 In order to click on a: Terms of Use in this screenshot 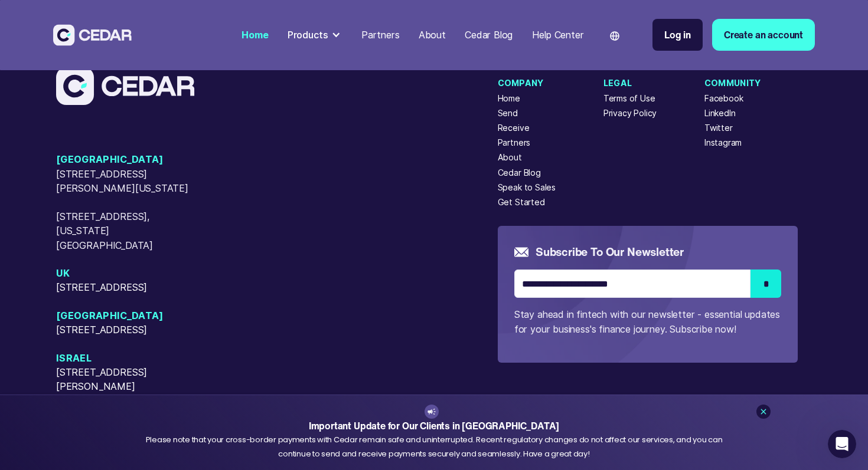, I will do `click(630, 98)`.